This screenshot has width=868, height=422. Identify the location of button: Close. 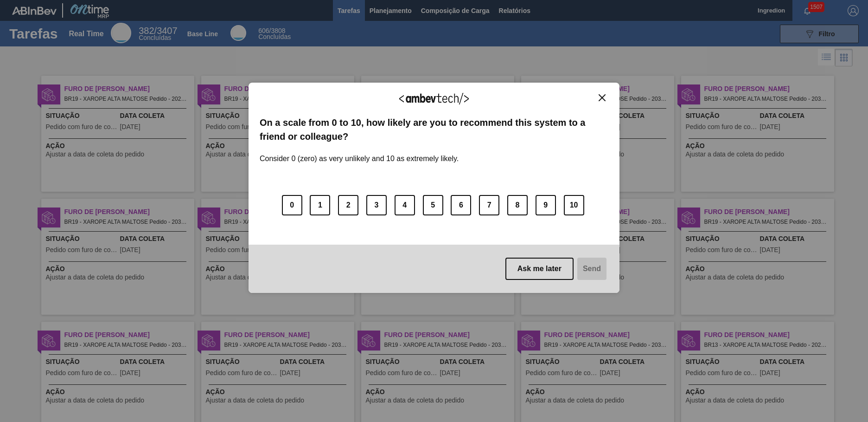
(602, 98).